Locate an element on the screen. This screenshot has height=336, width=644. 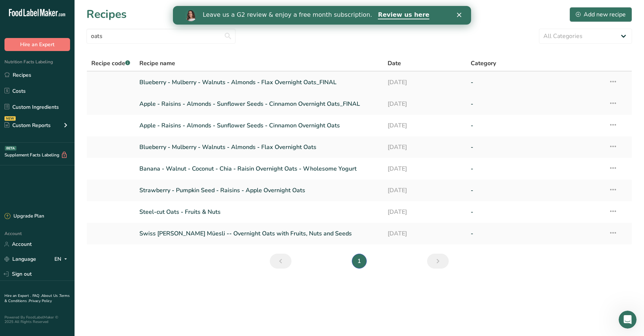
a: Steel-cut Oats - Fruits & Nuts is located at coordinates (259, 212).